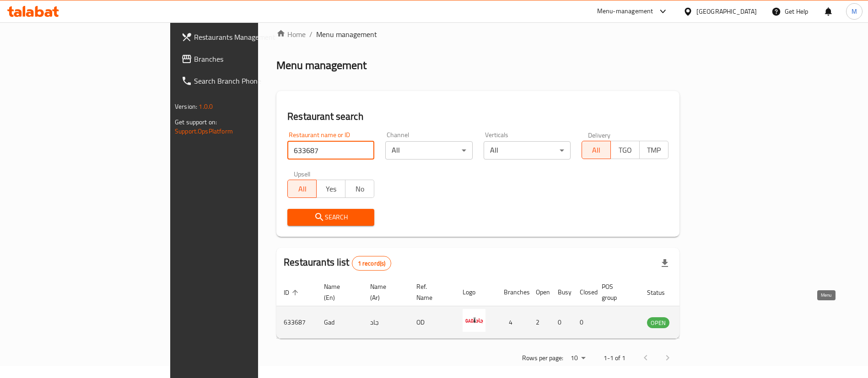 The width and height of the screenshot is (868, 378). What do you see at coordinates (615, 358) in the screenshot?
I see `p: 1-1 of 1` at bounding box center [615, 358].